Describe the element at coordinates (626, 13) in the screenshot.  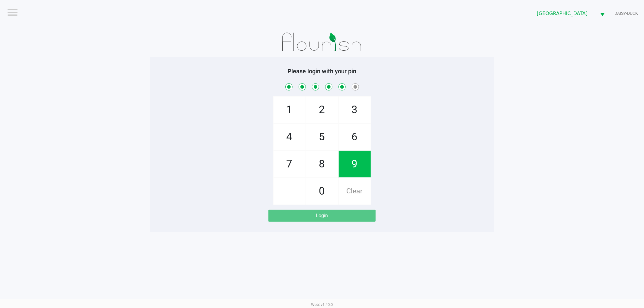
I see `span: DAISY-DUCK` at that location.